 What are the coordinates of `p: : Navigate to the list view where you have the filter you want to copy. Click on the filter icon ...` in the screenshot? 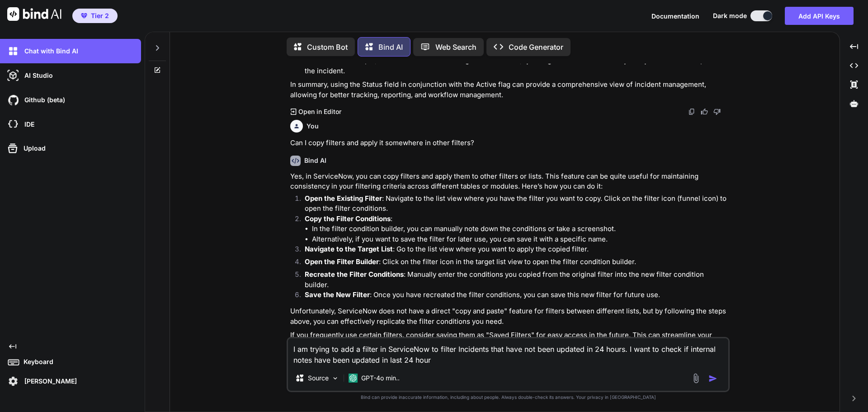 It's located at (516, 204).